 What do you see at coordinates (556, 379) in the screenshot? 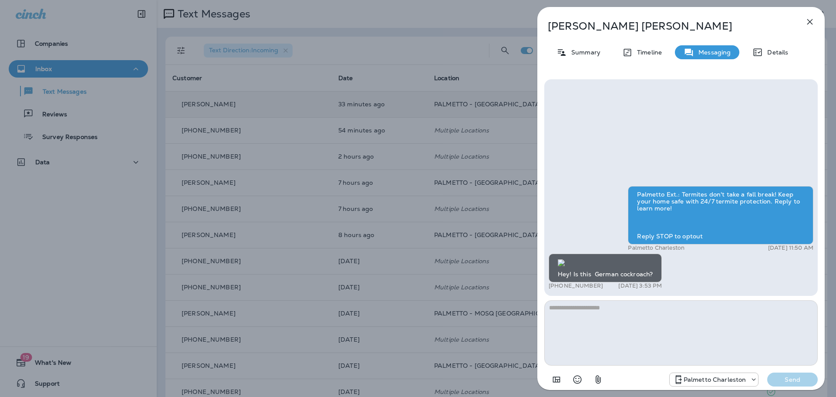
I see `button: Add in a premade template` at bounding box center [556, 379].